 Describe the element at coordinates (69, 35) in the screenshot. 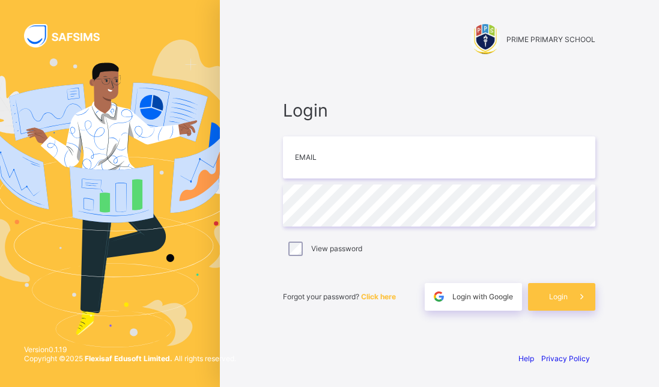

I see `img: SAFSIMS Logo` at that location.